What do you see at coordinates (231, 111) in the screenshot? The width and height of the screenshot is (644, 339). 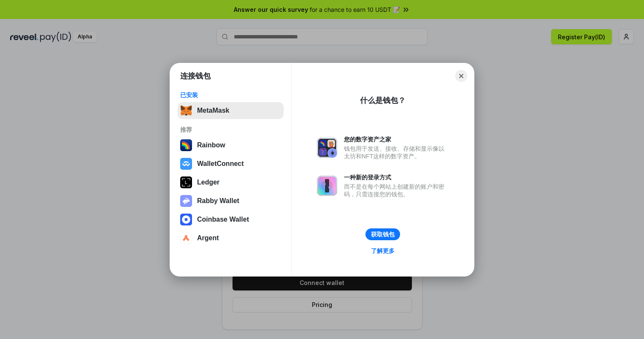 I see `button: MetaMask` at bounding box center [231, 111].